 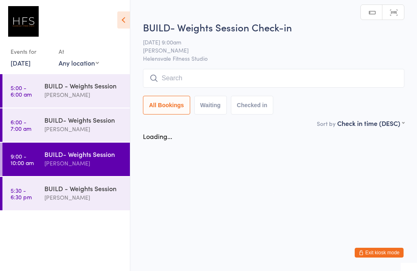 What do you see at coordinates (379, 253) in the screenshot?
I see `button: Exit kiosk mode` at bounding box center [379, 253].